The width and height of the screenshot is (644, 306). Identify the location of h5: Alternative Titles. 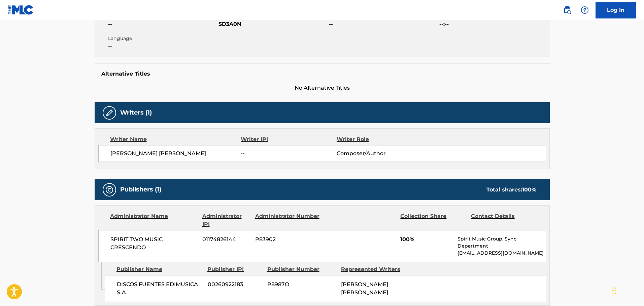
(322, 74).